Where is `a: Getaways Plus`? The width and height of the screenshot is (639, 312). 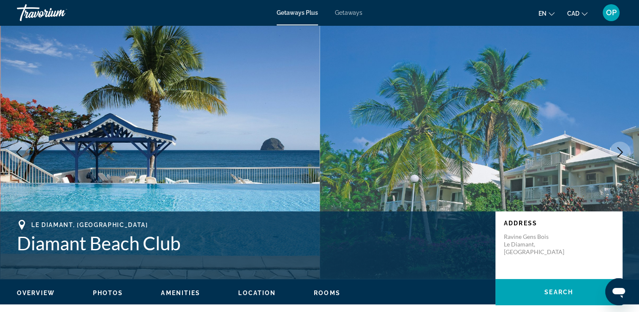
a: Getaways Plus is located at coordinates (297, 13).